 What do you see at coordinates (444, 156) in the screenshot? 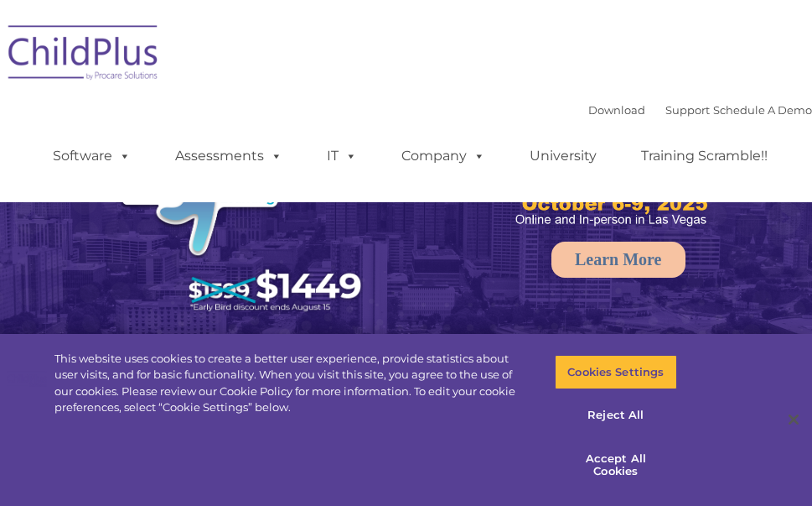
I see `a: Company` at bounding box center [444, 156].